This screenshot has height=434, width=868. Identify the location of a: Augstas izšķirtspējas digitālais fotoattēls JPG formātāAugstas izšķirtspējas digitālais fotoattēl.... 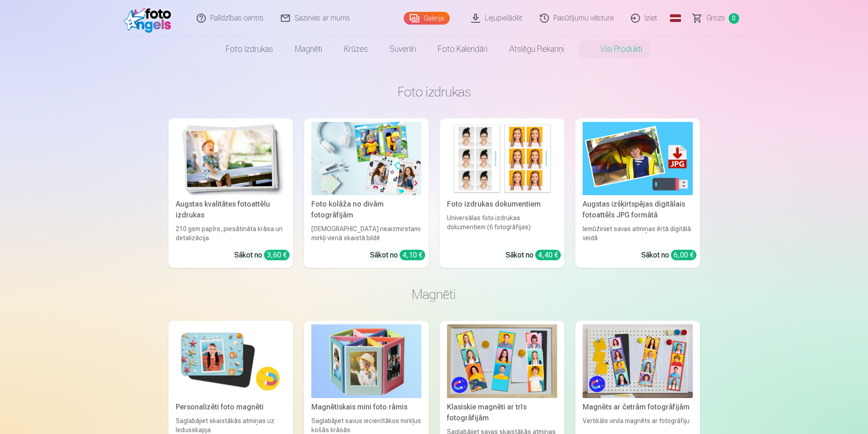
(637, 193).